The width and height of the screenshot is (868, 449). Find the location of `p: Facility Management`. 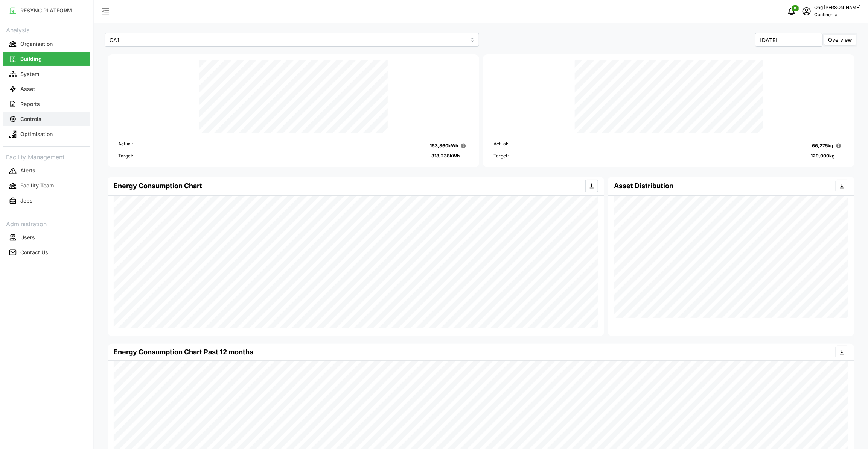

p: Facility Management is located at coordinates (46, 156).